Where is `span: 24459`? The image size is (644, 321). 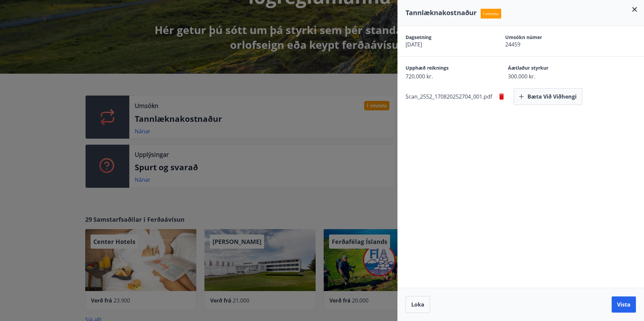 span: 24459 is located at coordinates (543, 45).